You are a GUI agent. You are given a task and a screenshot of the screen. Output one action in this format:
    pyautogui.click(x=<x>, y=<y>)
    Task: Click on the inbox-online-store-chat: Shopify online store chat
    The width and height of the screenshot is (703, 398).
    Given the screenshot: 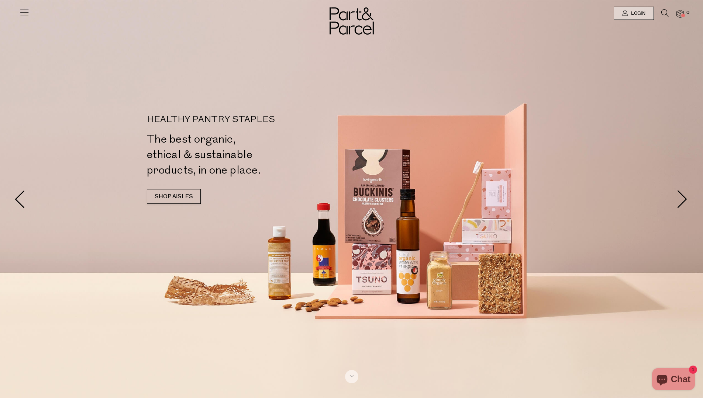 What is the action you would take?
    pyautogui.click(x=673, y=380)
    